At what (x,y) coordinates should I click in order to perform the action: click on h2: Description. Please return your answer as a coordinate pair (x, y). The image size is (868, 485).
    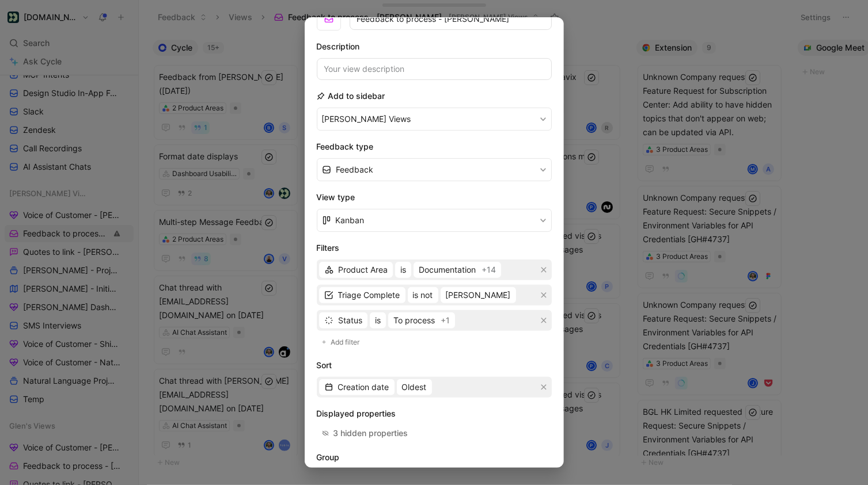
    Looking at the image, I should click on (338, 46).